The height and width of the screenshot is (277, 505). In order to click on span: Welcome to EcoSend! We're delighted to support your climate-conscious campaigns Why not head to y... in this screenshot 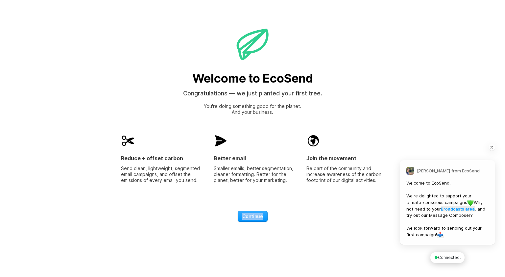, I will do `click(447, 209)`.